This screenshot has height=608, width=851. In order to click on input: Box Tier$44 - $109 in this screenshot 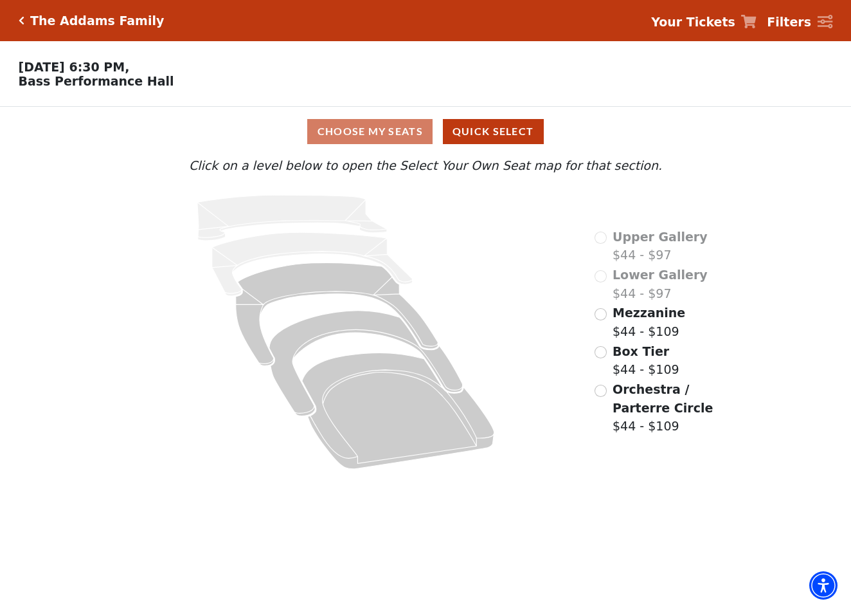, I will do `click(601, 352)`.